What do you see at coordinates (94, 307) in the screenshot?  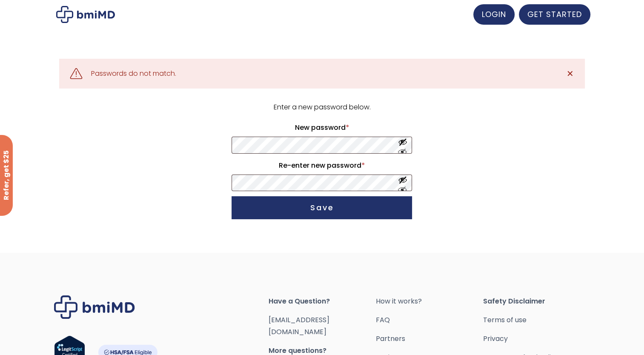 I see `img: Brand Logo` at bounding box center [94, 307].